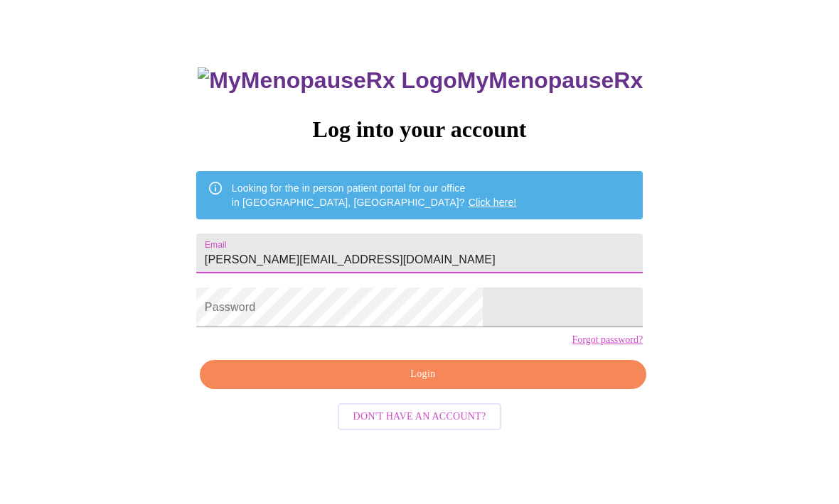 This screenshot has width=839, height=504. Describe the element at coordinates (419, 418) in the screenshot. I see `button: Don't have an account?` at that location.